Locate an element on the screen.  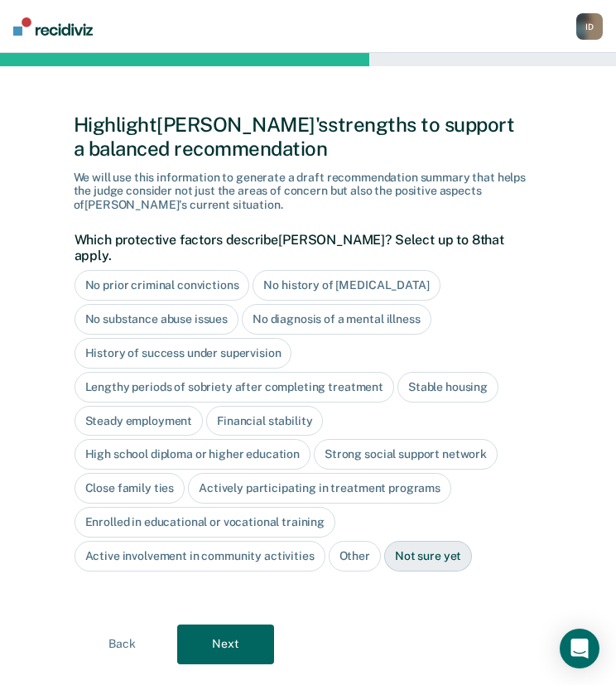
div: We will use this information to generate a draft recommendation summary that helps the judge cons... is located at coordinates (308, 192).